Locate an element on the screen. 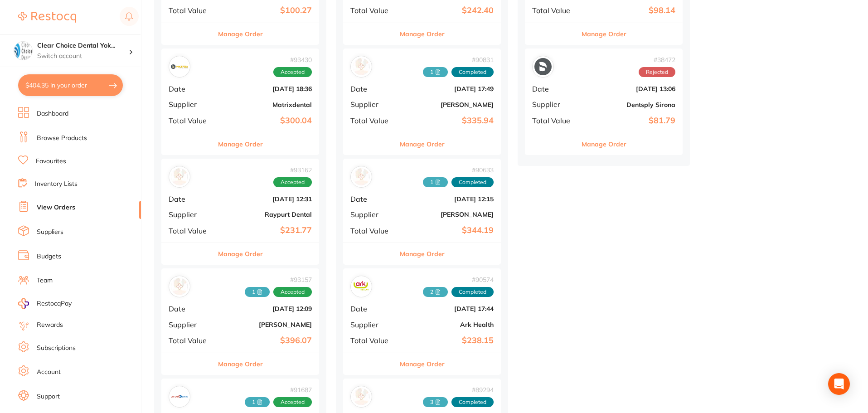  a: Favourites is located at coordinates (51, 161).